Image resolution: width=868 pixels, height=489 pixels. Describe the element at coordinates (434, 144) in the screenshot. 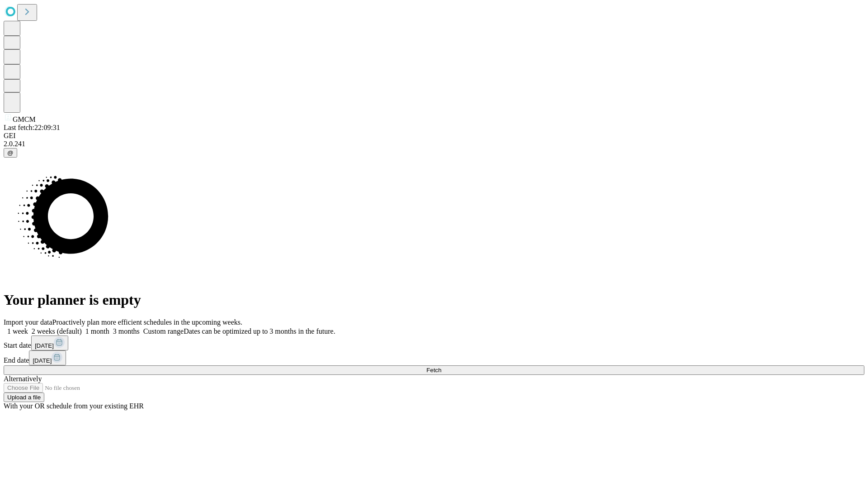

I see `div: 2.0.241` at that location.